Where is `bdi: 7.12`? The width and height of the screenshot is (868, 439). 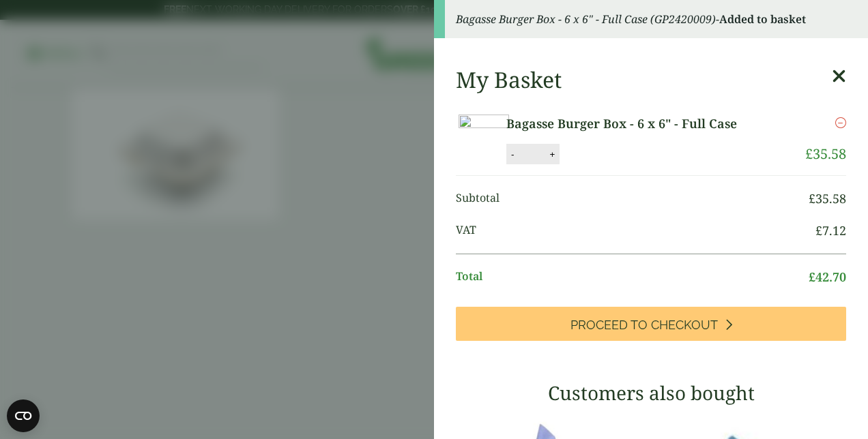 bdi: 7.12 is located at coordinates (830, 230).